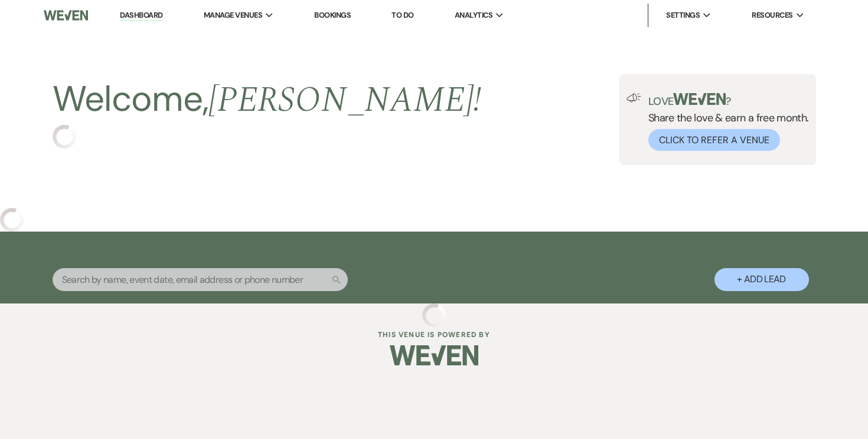 This screenshot has height=439, width=868. What do you see at coordinates (232, 15) in the screenshot?
I see `span: Manage Venues` at bounding box center [232, 15].